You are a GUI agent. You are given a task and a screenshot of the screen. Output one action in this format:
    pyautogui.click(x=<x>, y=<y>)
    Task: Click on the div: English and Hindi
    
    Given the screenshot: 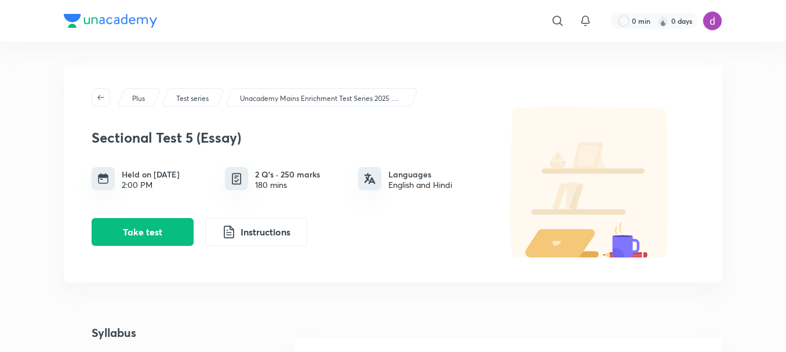 What is the action you would take?
    pyautogui.click(x=420, y=185)
    